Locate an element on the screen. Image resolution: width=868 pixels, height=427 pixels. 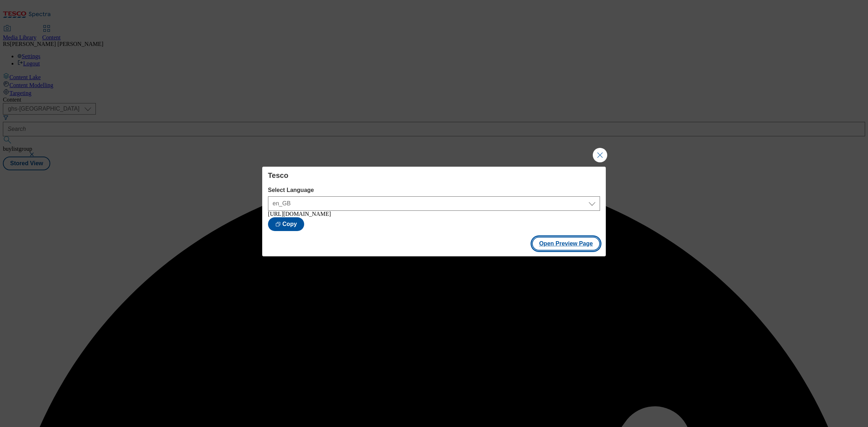
button: Open Preview Page is located at coordinates (566, 244).